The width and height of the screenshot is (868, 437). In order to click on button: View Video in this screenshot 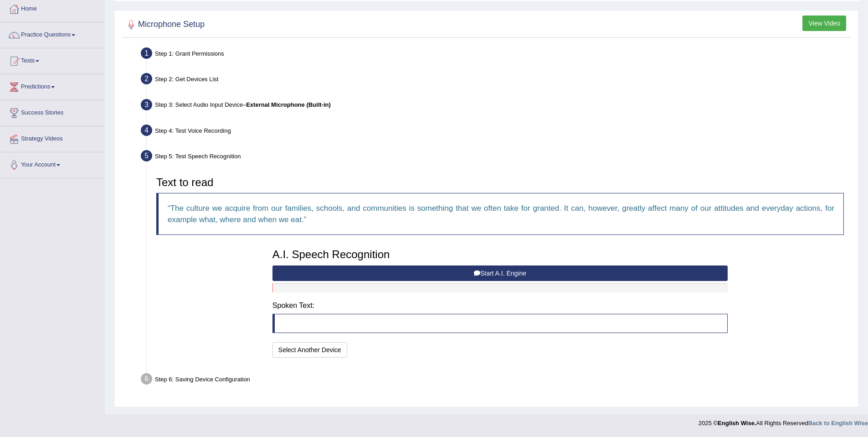, I will do `click(824, 23)`.